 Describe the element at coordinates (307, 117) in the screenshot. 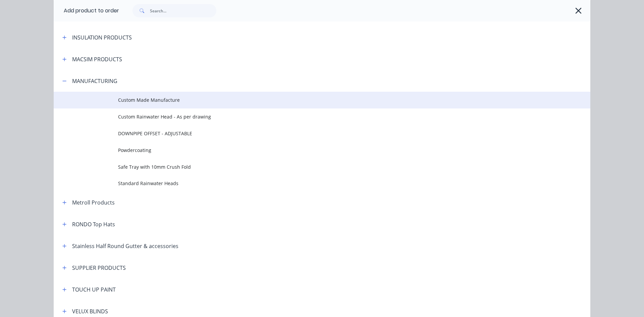

I see `span: Custom Rainwater Head - As per drawing` at that location.